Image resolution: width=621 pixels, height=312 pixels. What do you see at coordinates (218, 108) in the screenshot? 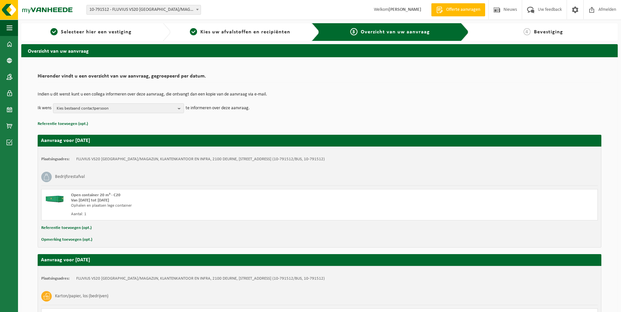
I see `p: te informeren over deze aanvraag.` at bounding box center [218, 108].